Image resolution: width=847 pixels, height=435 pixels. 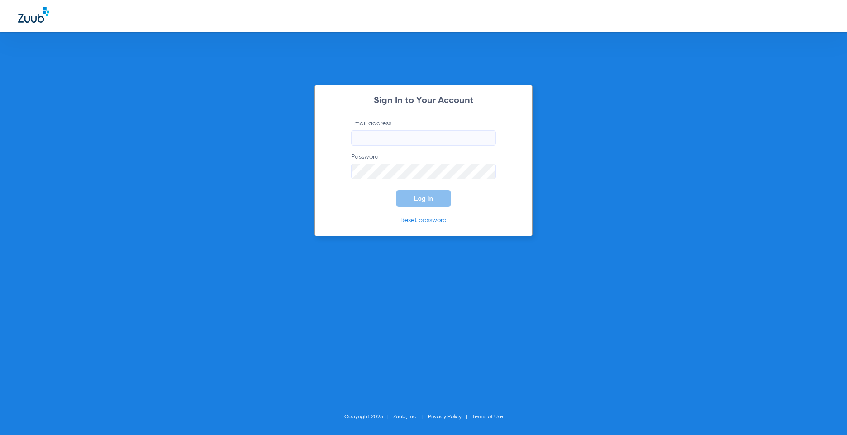 What do you see at coordinates (424, 199) in the screenshot?
I see `span: Log In` at bounding box center [424, 199].